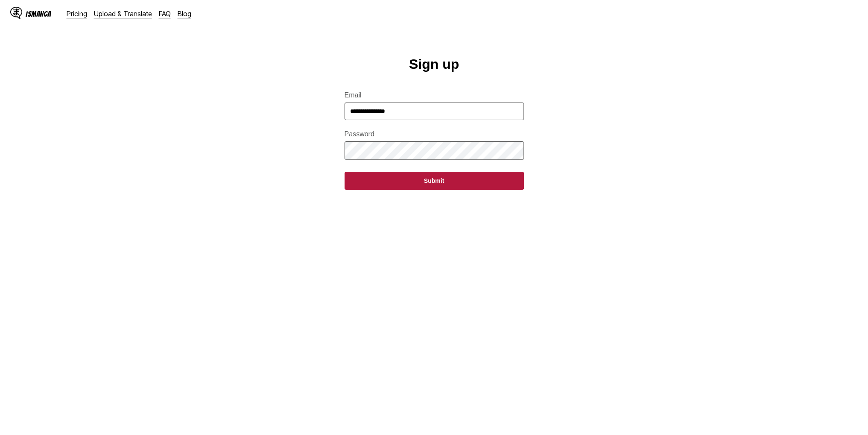  Describe the element at coordinates (38, 14) in the screenshot. I see `div: IsManga` at that location.